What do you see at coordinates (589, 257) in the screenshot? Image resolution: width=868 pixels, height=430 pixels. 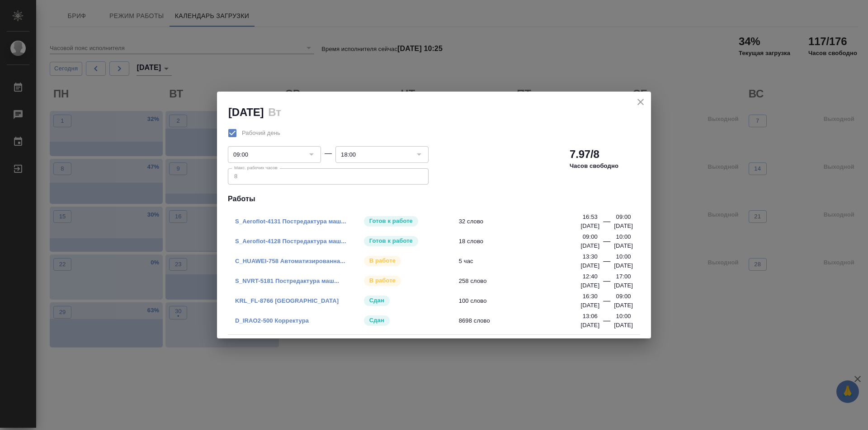 I see `p: 13:30` at bounding box center [589, 257].